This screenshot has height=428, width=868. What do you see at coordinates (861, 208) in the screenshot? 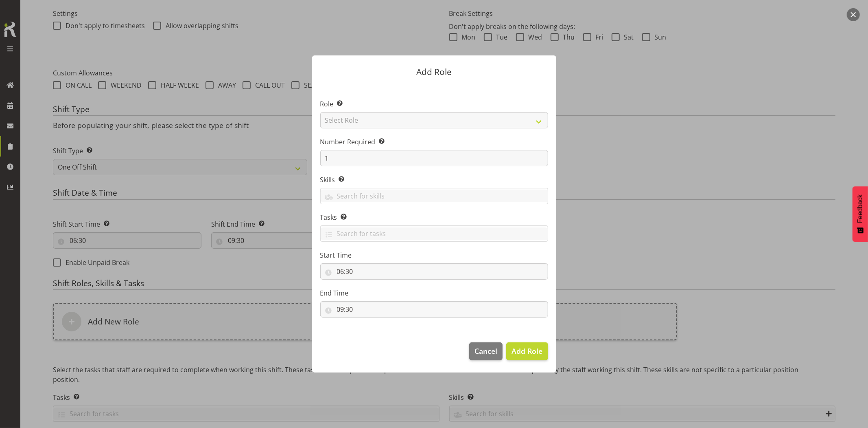
I see `span: Feedback` at bounding box center [861, 208].